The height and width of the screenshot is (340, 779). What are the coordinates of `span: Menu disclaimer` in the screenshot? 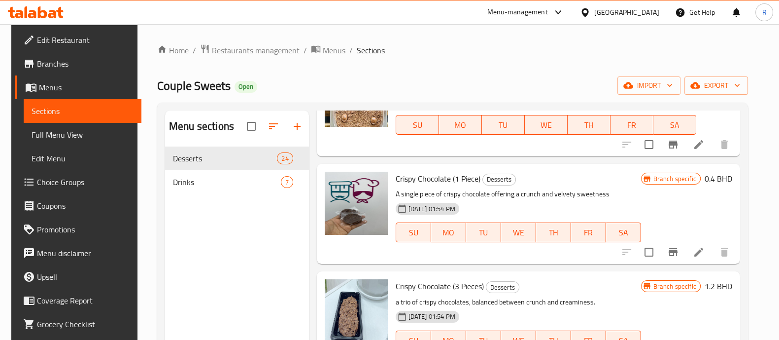 It's located at (85, 253).